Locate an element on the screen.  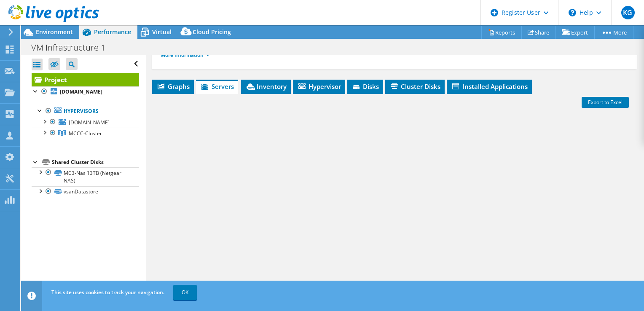
a: MCCC-Cluster is located at coordinates (86, 133).